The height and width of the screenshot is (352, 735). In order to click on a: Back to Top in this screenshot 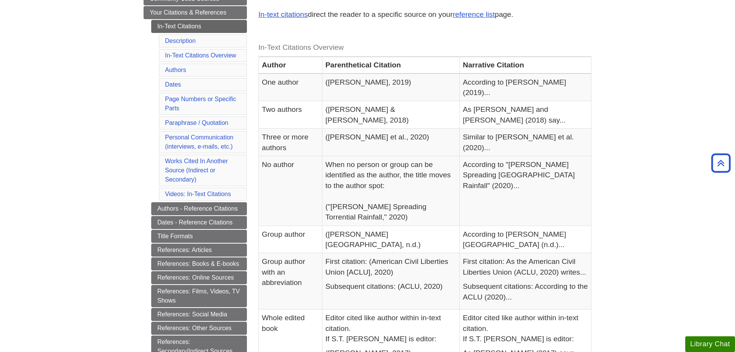, I will do `click(721, 163)`.